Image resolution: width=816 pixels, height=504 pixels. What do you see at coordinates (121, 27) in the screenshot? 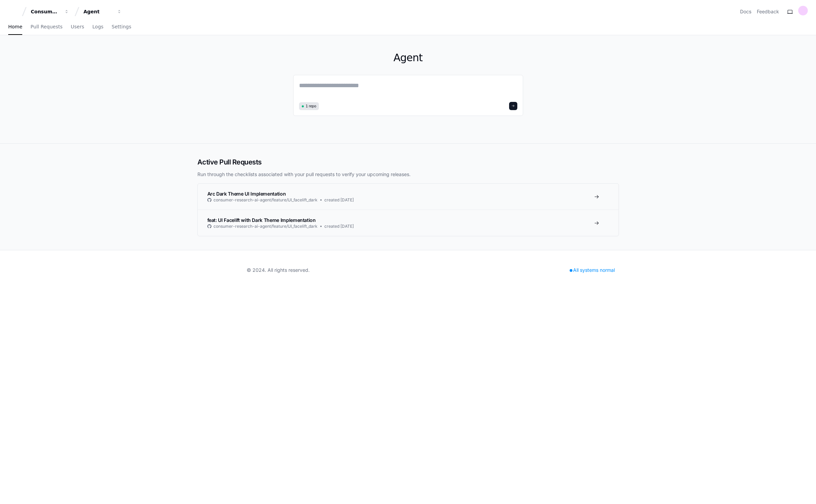
I see `span: Settings` at bounding box center [121, 27].